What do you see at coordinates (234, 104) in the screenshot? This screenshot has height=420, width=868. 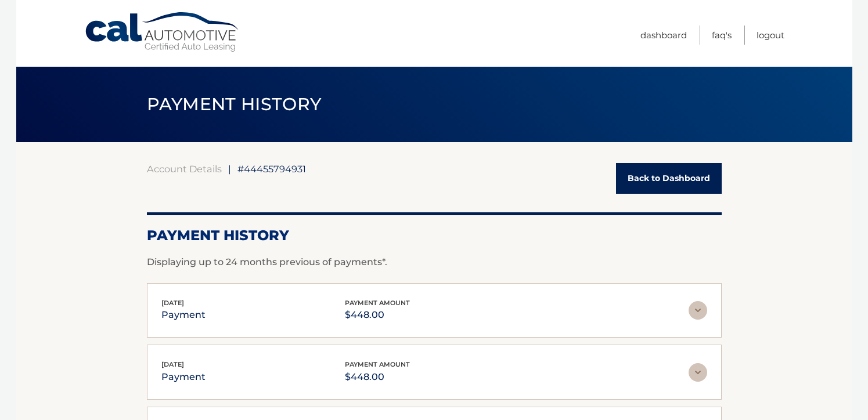 I see `span: PAYMENT HISTORY` at bounding box center [234, 104].